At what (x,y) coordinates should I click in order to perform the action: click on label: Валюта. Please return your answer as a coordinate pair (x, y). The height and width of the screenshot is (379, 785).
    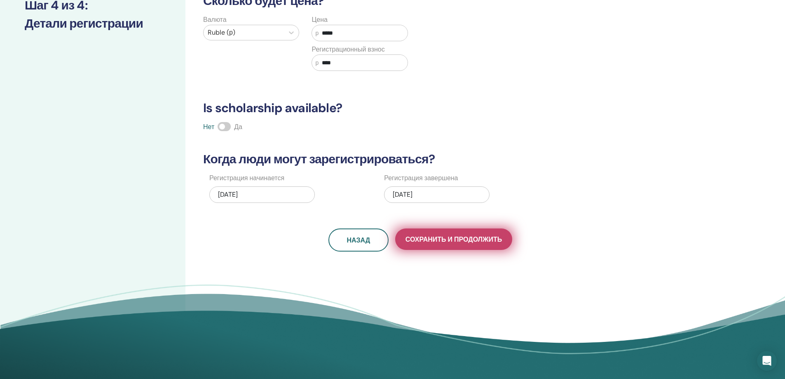
    Looking at the image, I should click on (215, 20).